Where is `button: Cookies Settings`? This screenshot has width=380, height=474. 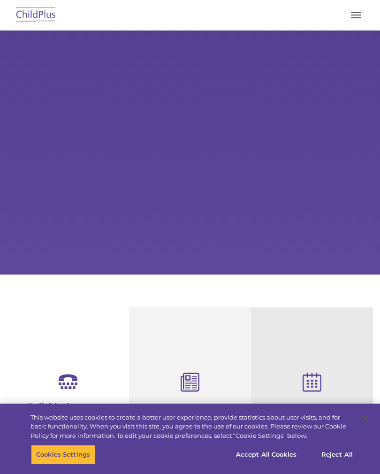
button: Cookies Settings is located at coordinates (63, 455).